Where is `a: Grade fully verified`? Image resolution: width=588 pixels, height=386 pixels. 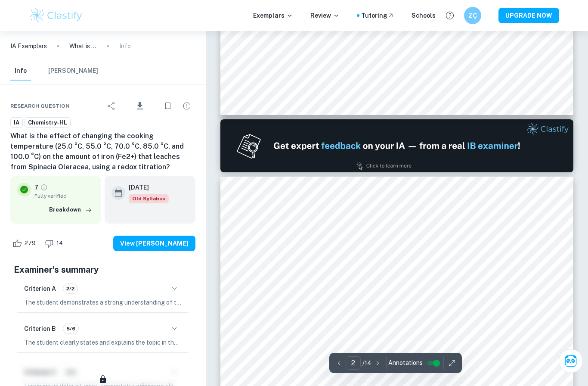 a: Grade fully verified is located at coordinates (44, 188).